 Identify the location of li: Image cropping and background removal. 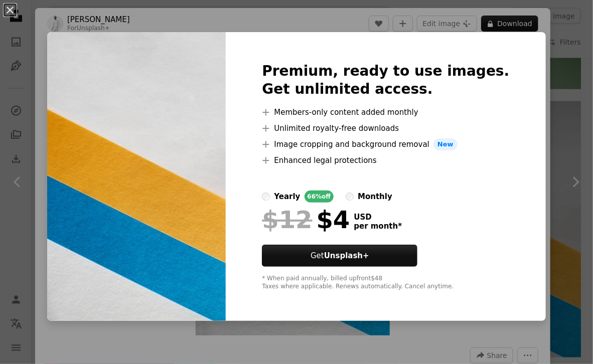
(385, 145).